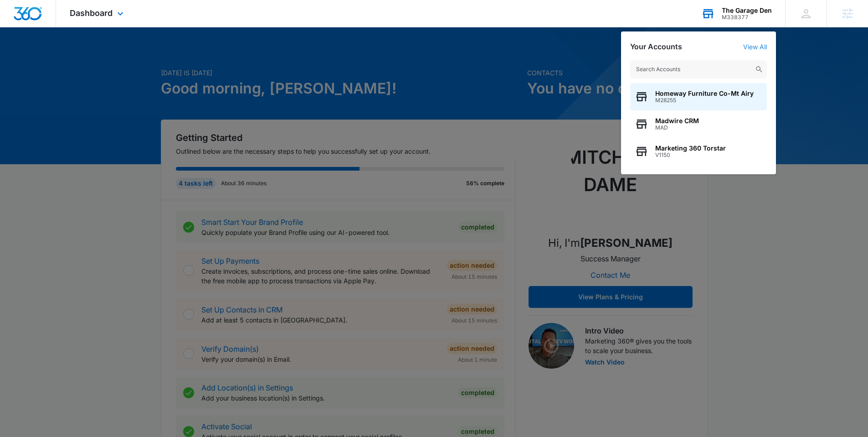  Describe the element at coordinates (656, 47) in the screenshot. I see `h2: Your Accounts` at that location.